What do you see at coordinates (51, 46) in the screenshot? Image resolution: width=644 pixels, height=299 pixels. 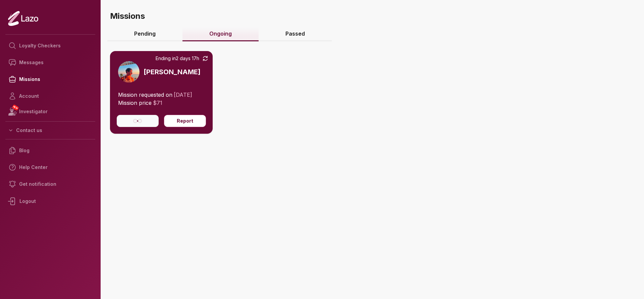 I see `a: Loyalty Checkers` at bounding box center [51, 46].